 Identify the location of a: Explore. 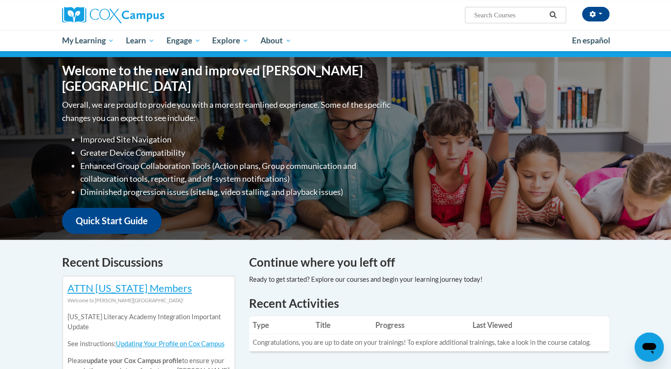
(230, 41).